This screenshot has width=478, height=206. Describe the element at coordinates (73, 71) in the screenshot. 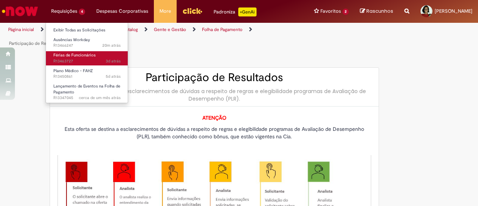

I see `span: Plano Médico - FAHZ` at that location.